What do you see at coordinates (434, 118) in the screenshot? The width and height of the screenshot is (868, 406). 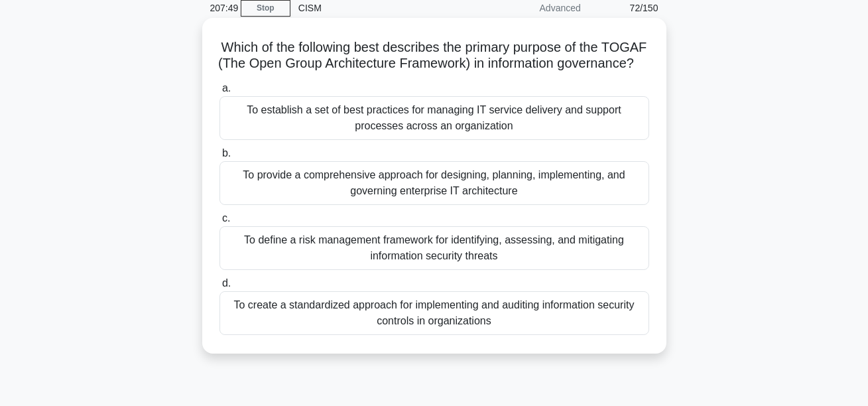 I see `div: To establish a set of best practices for managing IT service delivery and support processes acros...` at bounding box center [434, 118].